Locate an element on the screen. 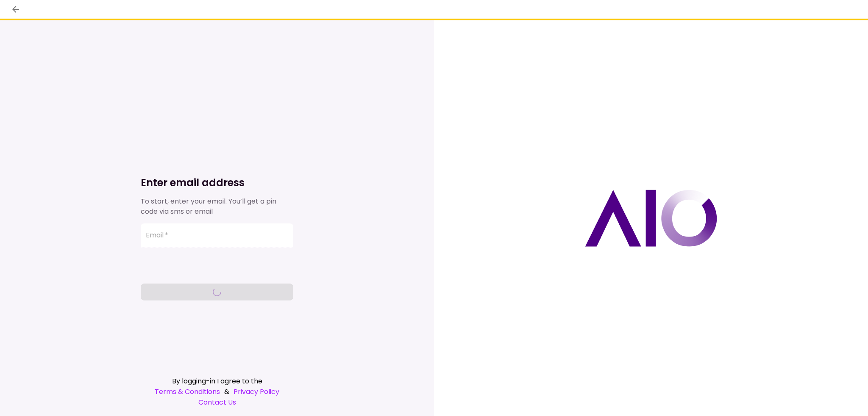  button: back is located at coordinates (16, 10).